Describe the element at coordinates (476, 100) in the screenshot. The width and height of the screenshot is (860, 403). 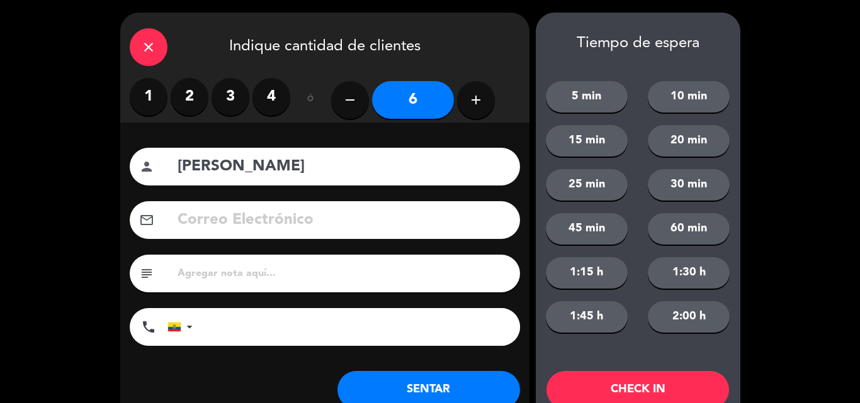
I see `i: add` at that location.